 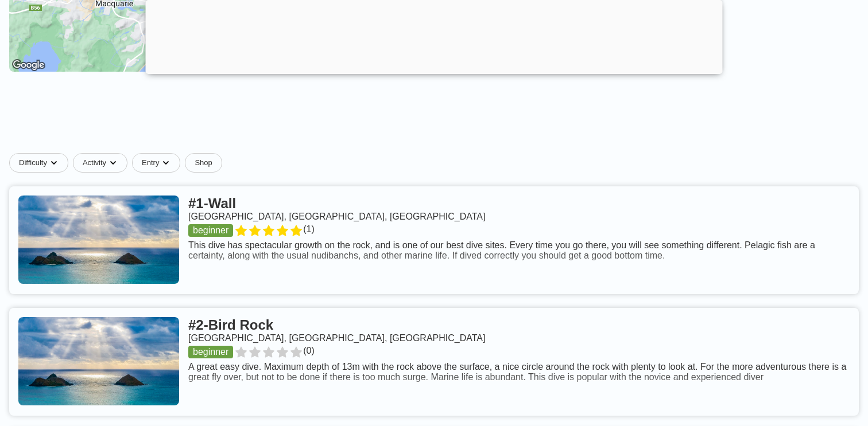 What do you see at coordinates (94, 163) in the screenshot?
I see `span: Activity` at bounding box center [94, 163].